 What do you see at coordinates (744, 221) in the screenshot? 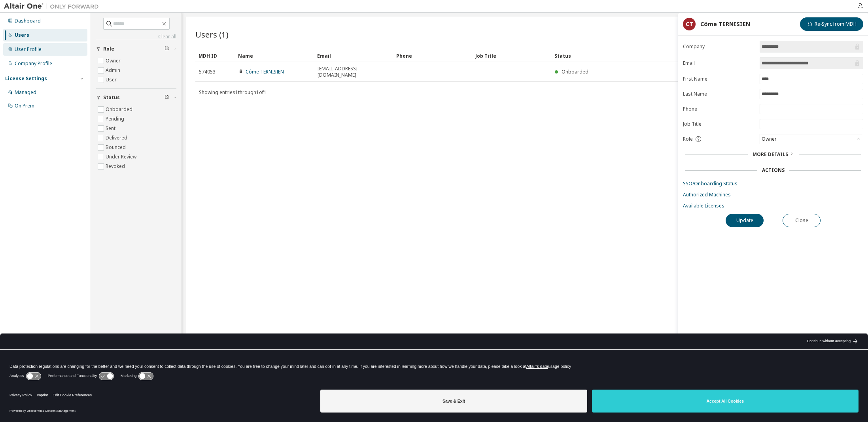
I see `button: Update` at bounding box center [744, 221].